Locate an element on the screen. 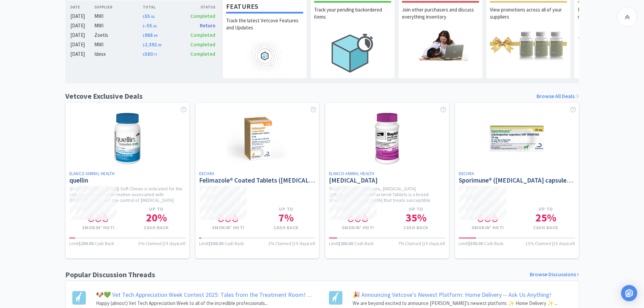 The width and height of the screenshot is (644, 308). p: Join other purchasers and discuss everything inventory is located at coordinates (441, 18).